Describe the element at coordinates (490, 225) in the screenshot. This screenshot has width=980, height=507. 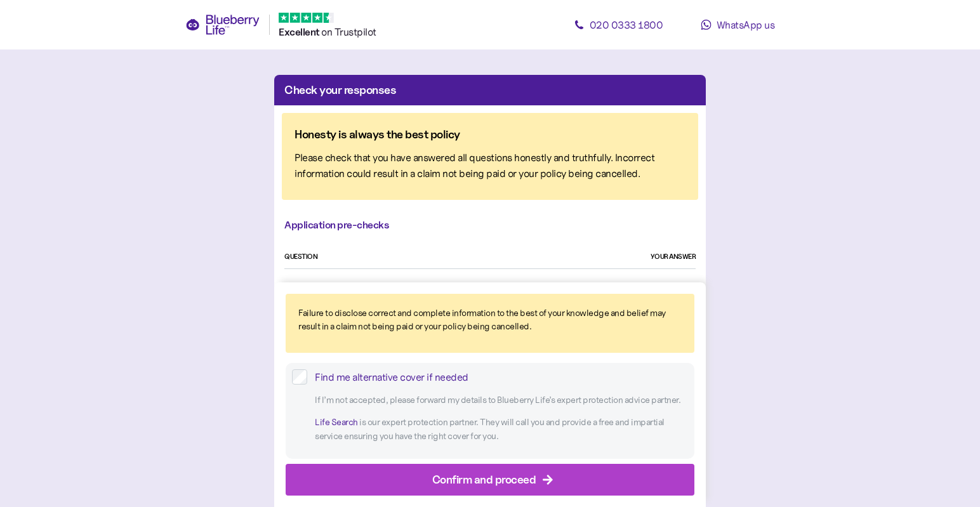
I see `div: Application pre-checks` at that location.